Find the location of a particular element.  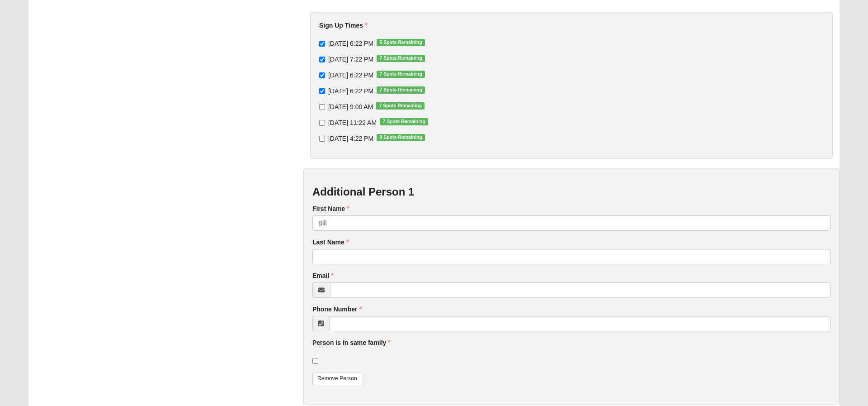

label: Last Name is located at coordinates (330, 242).